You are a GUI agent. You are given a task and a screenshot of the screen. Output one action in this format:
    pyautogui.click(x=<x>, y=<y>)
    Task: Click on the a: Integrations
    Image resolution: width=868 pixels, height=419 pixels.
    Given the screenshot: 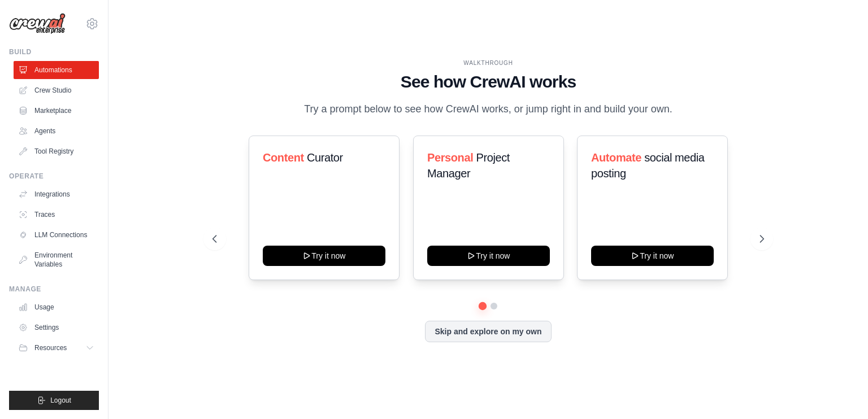 What is the action you would take?
    pyautogui.click(x=56, y=195)
    